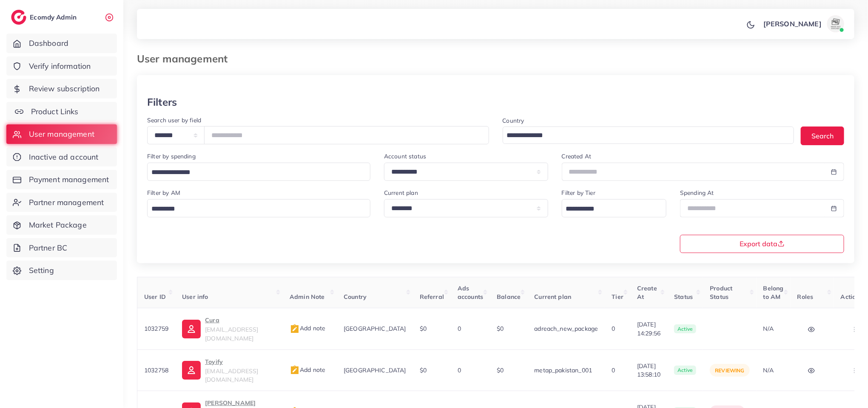 This screenshot has height=408, width=868. I want to click on span: Review subscription, so click(64, 89).